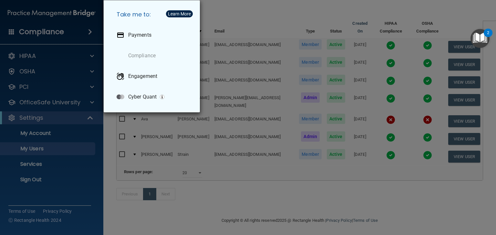 The height and width of the screenshot is (235, 496). What do you see at coordinates (487, 37) in the screenshot?
I see `div: 2` at bounding box center [487, 37].